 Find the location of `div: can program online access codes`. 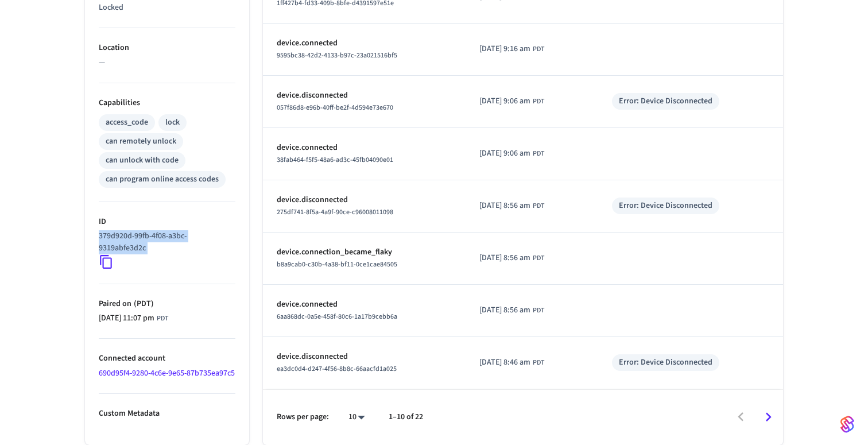

div: can program online access codes is located at coordinates (162, 179).